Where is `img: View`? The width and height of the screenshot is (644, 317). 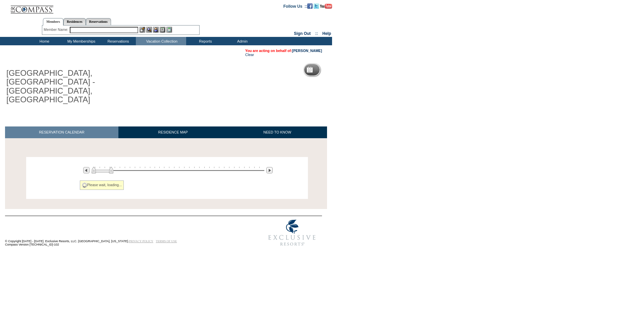
img: View is located at coordinates (149, 30).